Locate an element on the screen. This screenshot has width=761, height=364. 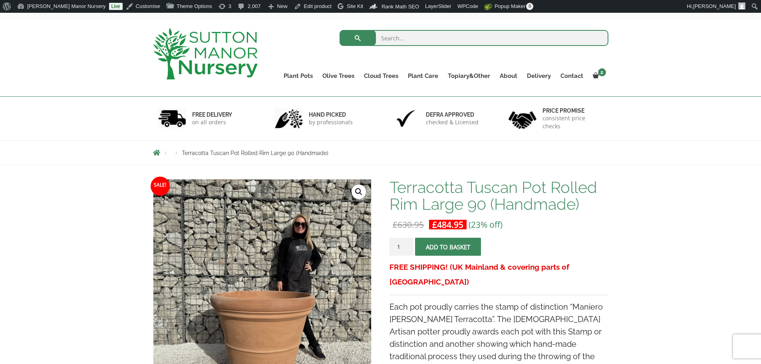
p: by professionals is located at coordinates (331, 122).